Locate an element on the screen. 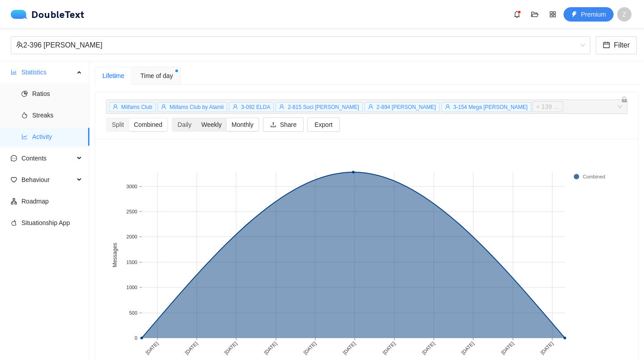  button: uploadShare is located at coordinates (283, 125).